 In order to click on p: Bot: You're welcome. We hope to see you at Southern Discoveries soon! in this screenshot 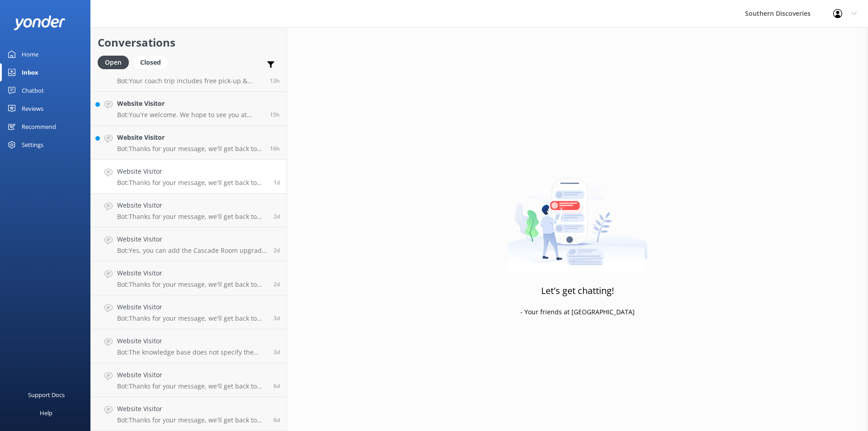, I will do `click(190, 115)`.